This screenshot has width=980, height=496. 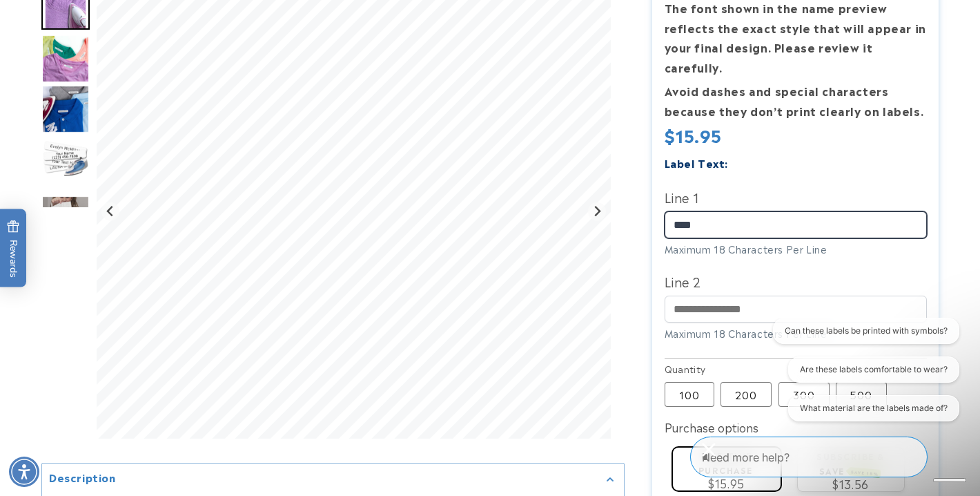 What do you see at coordinates (66, 59) in the screenshot?
I see `img: Iron on name tags ironed to a t-shirt` at bounding box center [66, 59].